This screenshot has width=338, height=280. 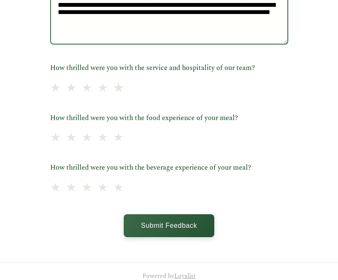 What do you see at coordinates (169, 168) in the screenshot?
I see `label: How thrilled were you with the beverage experience of your meal?` at bounding box center [169, 168].